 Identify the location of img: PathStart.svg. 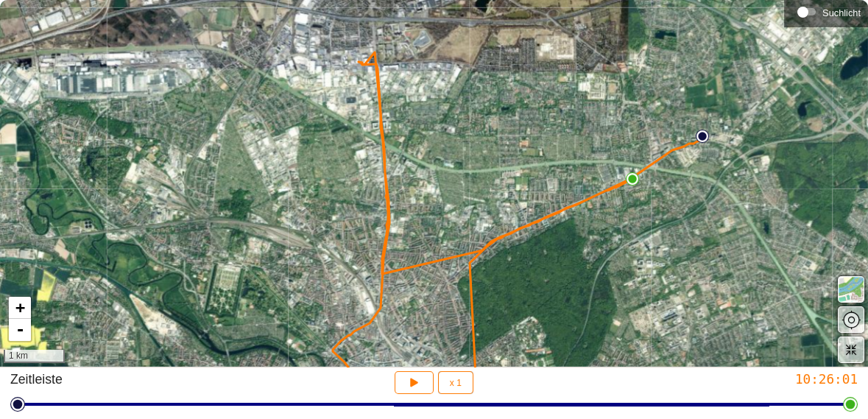
(702, 136).